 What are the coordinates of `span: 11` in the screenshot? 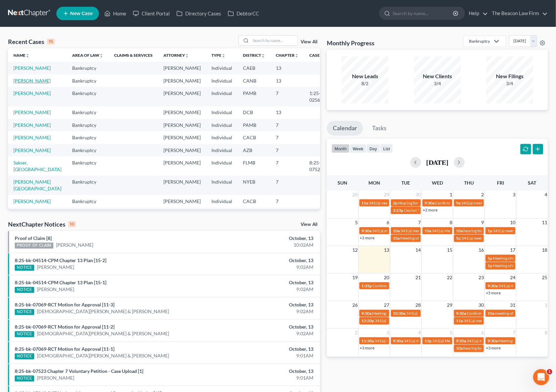 It's located at (544, 223).